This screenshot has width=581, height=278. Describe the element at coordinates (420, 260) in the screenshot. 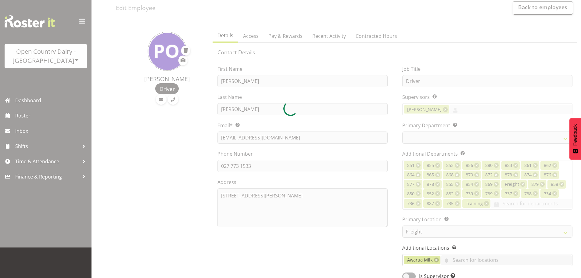

I see `span: Awarua Milk` at that location.